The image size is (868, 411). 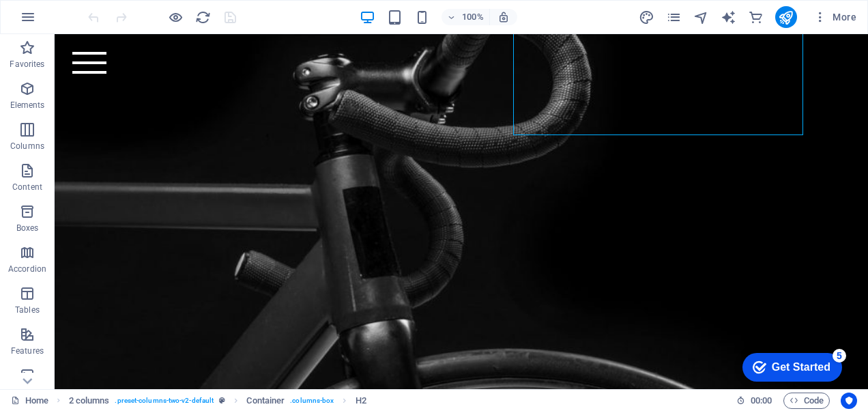 What do you see at coordinates (701, 17) in the screenshot?
I see `i: Navigator` at bounding box center [701, 17].